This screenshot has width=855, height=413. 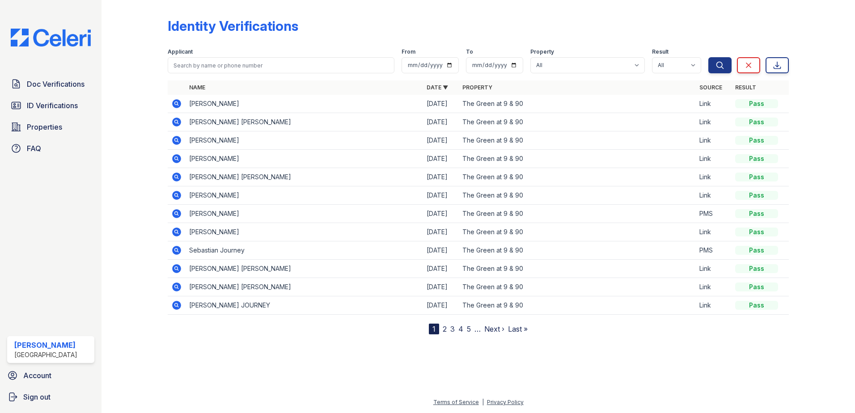 I want to click on a: Name, so click(x=197, y=87).